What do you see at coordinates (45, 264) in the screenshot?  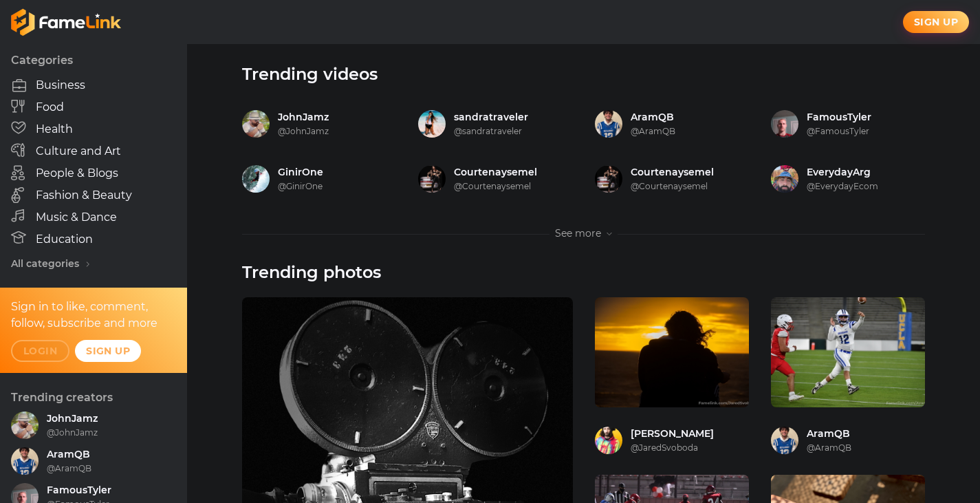 I see `span: All categories` at bounding box center [45, 264].